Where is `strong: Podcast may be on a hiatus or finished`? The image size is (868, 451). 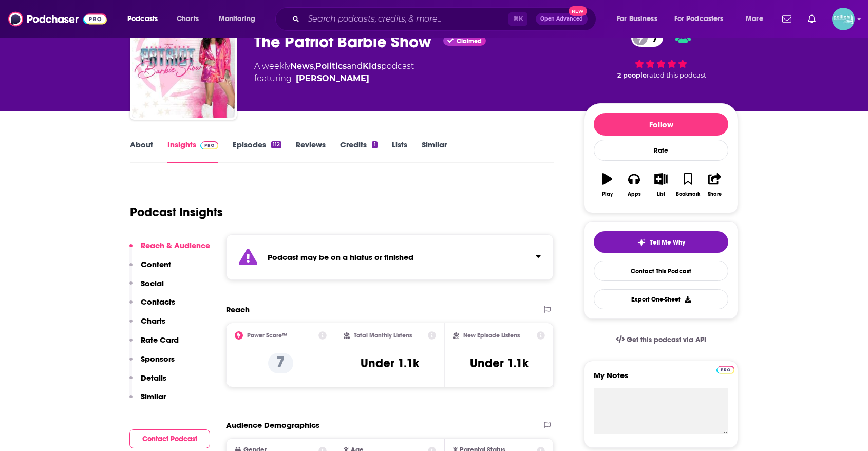
strong: Podcast may be on a hiatus or finished is located at coordinates (341, 257).